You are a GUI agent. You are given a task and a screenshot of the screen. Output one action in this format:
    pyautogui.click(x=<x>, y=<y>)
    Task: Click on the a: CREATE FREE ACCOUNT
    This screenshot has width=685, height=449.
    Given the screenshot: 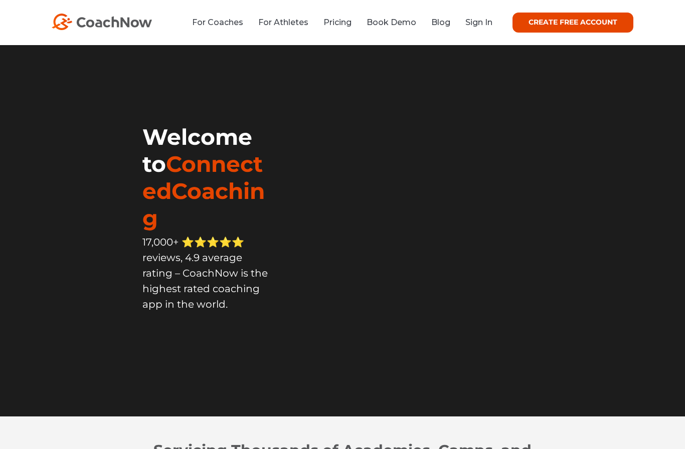 What is the action you would take?
    pyautogui.click(x=573, y=23)
    